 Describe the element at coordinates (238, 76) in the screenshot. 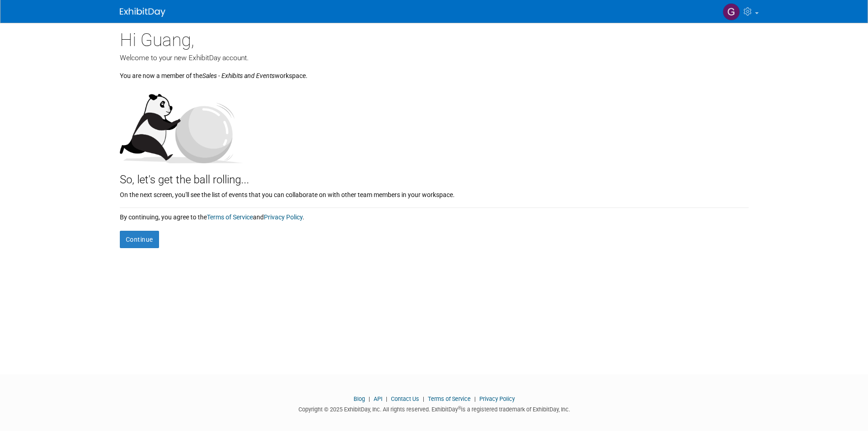

I see `i: Sales - Exhibits and Events` at that location.